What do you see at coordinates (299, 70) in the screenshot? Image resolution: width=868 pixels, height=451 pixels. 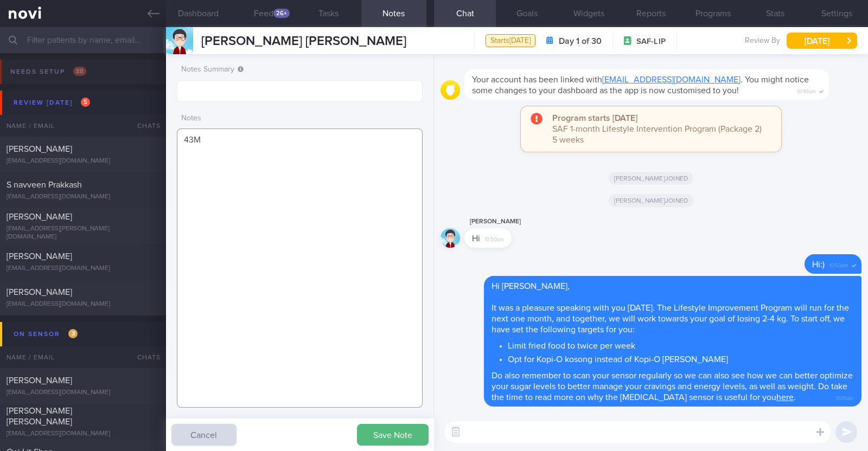 I see `label: Notes Summary` at bounding box center [299, 70].